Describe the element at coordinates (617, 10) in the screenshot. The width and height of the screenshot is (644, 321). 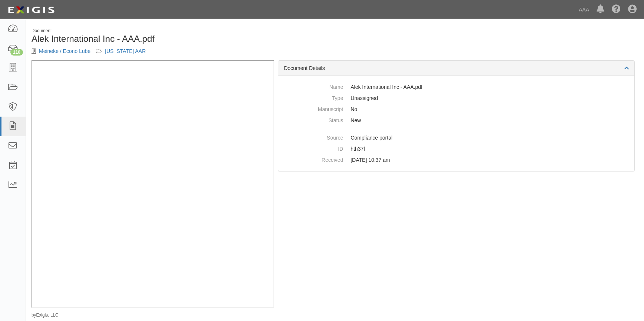
I see `i: Help Center - Complianz` at that location.